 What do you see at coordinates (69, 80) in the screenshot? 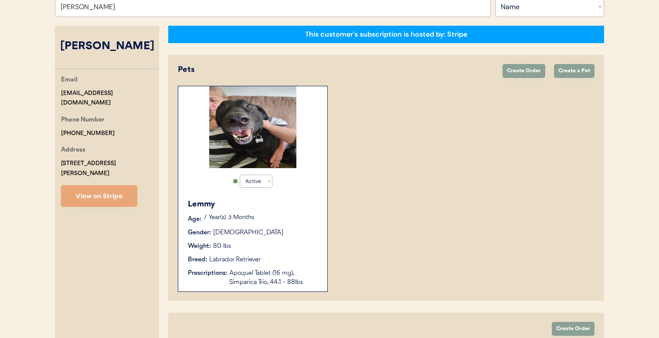
I see `div: Email` at bounding box center [69, 80].